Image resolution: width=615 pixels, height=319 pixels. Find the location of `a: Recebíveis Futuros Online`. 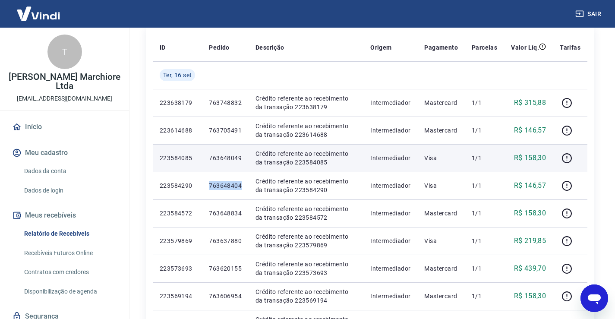

a: Recebíveis Futuros Online is located at coordinates (70, 253).